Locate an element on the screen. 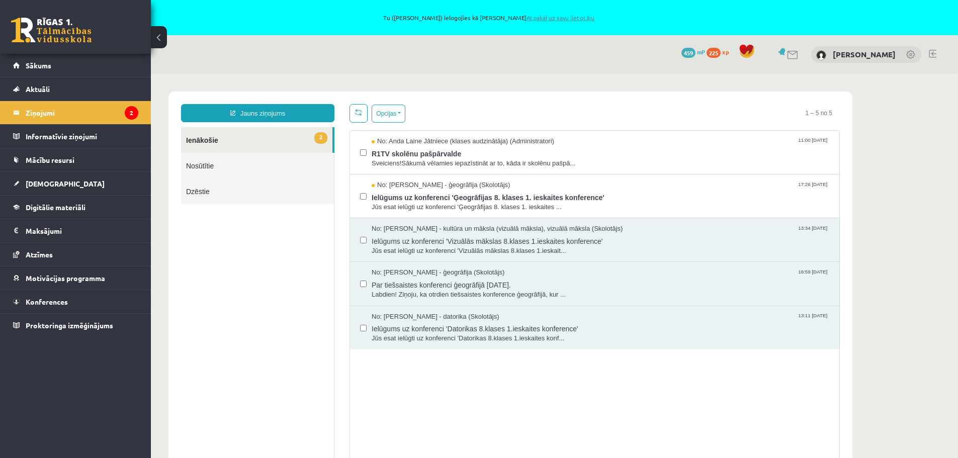 Image resolution: width=958 pixels, height=458 pixels. span: Sveiciens!Sākumā vēlamies iepazīstināt ar to, kāda ir skolēnu pašpā... is located at coordinates (449, 89).